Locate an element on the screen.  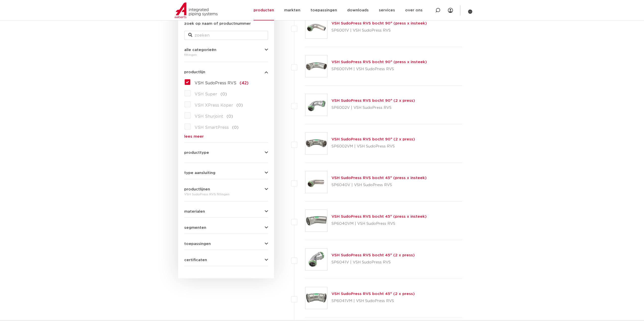
span: VSH Super is located at coordinates (205, 94).